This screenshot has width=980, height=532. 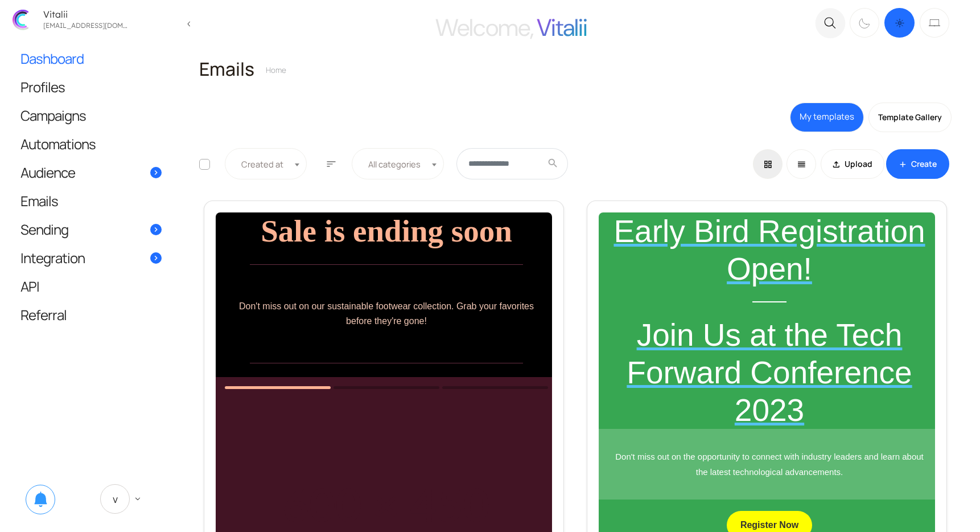 I want to click on span: Welcome,, so click(x=484, y=27).